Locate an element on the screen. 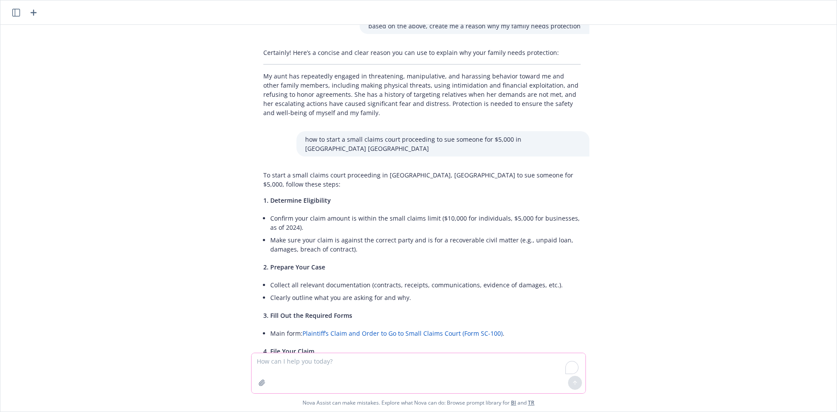 This screenshot has width=837, height=412. a: Plaintiff’s Claim and Order to Go to Small Claims Court (Form SC-100) is located at coordinates (403, 333).